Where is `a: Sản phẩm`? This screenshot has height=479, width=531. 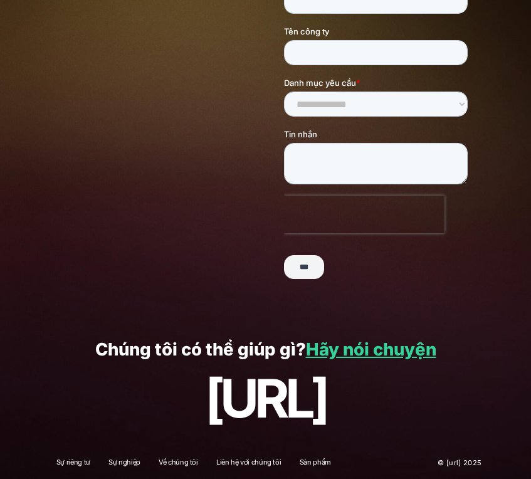 a: Sản phẩm is located at coordinates (315, 463).